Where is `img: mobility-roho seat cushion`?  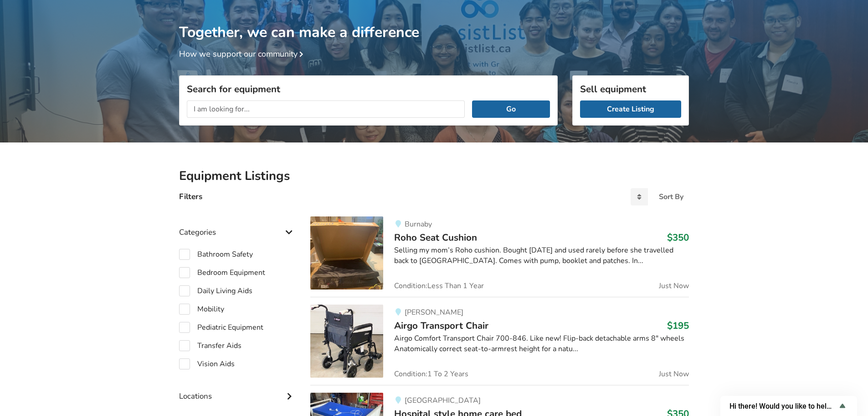 img: mobility-roho seat cushion is located at coordinates (347, 253).